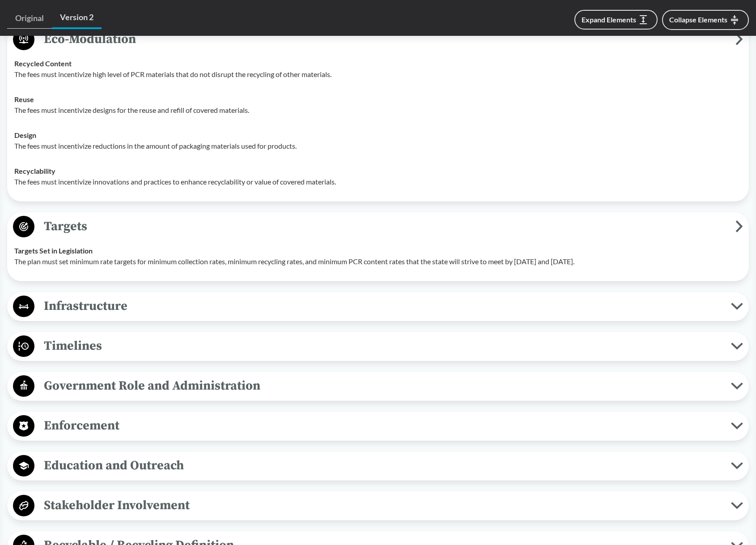  Describe the element at coordinates (43, 63) in the screenshot. I see `strong: Recycled Content` at that location.